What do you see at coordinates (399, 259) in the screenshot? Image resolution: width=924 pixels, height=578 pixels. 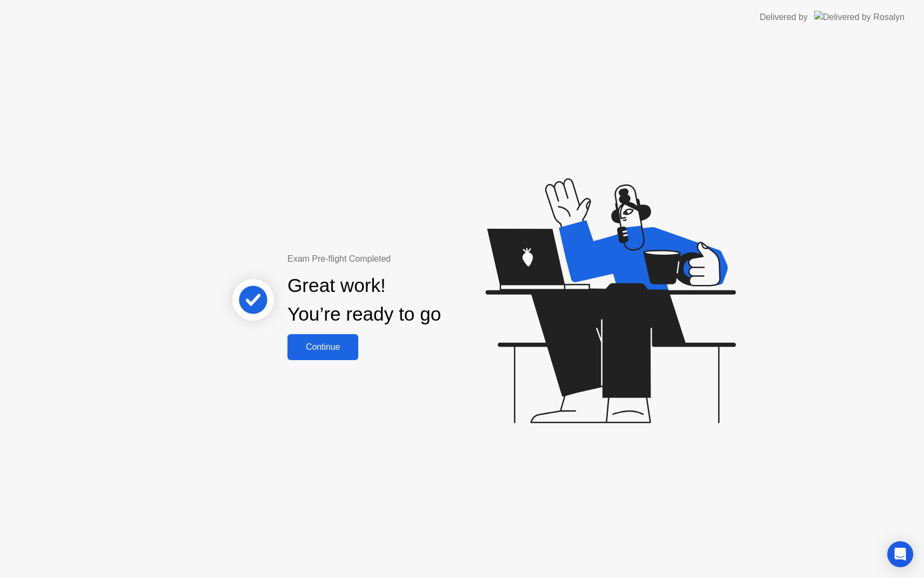 I see `div: Exam Pre-flight Completed` at bounding box center [399, 259].